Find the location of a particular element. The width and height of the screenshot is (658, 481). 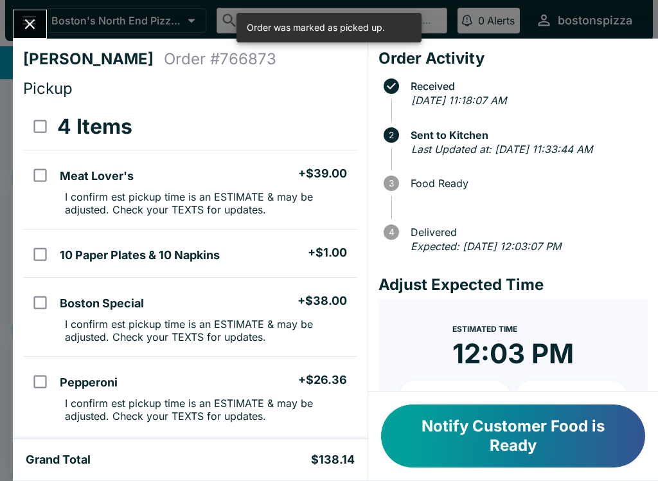

span: Food Ready is located at coordinates (526, 183).